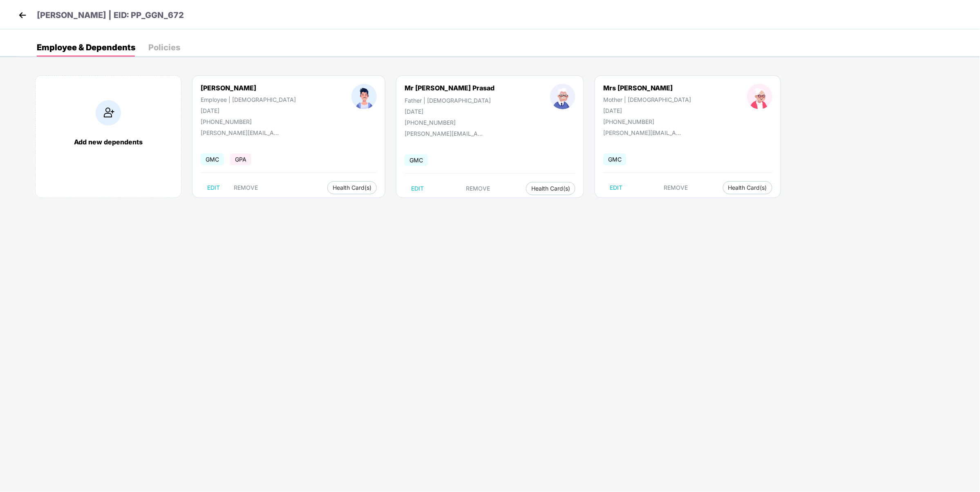  I want to click on span: GPA, so click(241, 159).